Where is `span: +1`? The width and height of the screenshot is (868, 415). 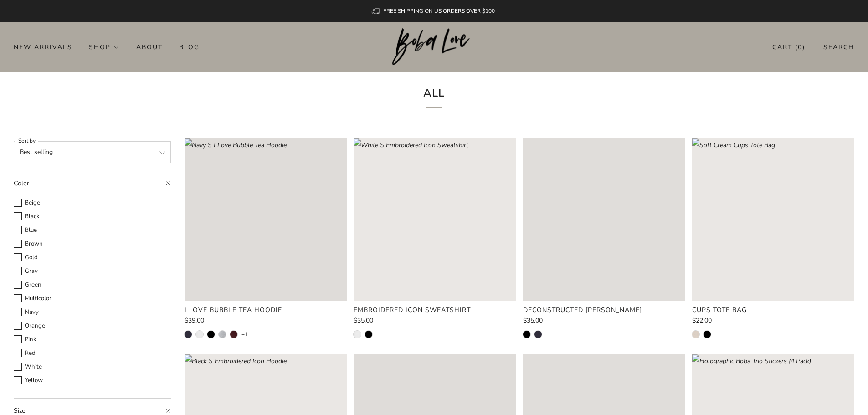
span: +1 is located at coordinates (244, 334).